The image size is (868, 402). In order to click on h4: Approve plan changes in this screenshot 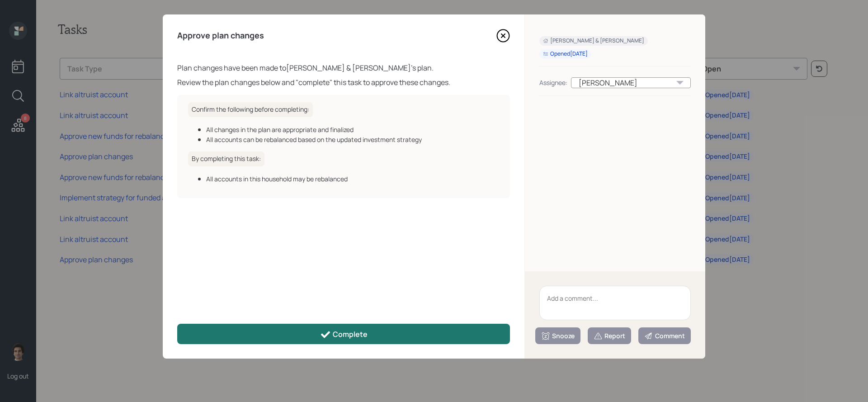, I will do `click(221, 36)`.